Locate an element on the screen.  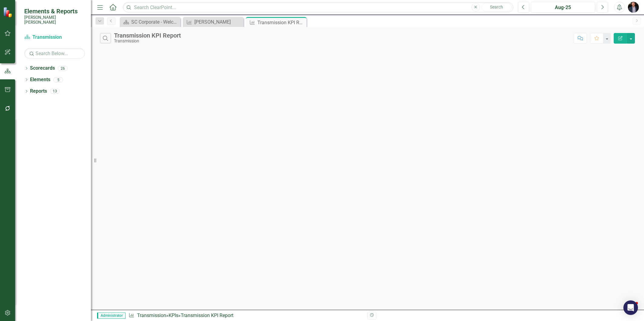
div: 5 is located at coordinates (58, 80).